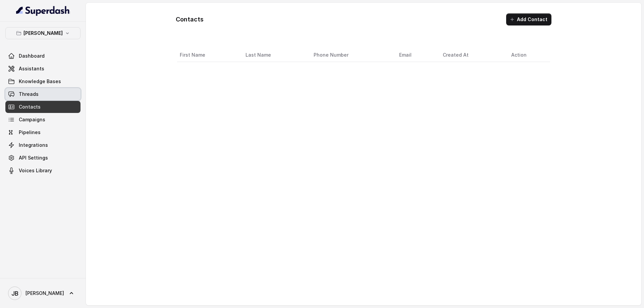 This screenshot has width=644, height=308. I want to click on img: light.svg, so click(43, 11).